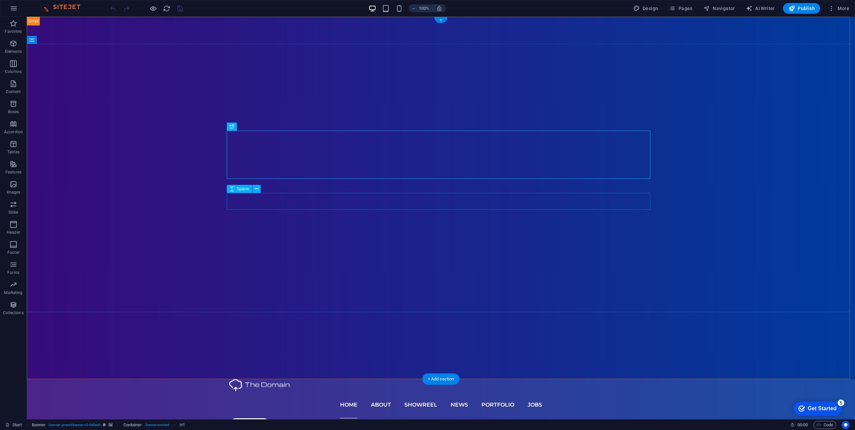  I want to click on i: Reload page, so click(166, 8).